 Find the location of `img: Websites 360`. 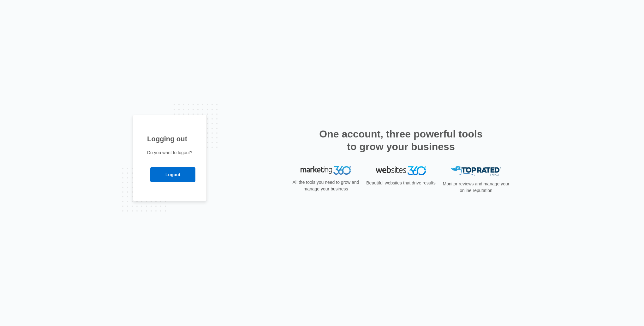

img: Websites 360 is located at coordinates (401, 171).